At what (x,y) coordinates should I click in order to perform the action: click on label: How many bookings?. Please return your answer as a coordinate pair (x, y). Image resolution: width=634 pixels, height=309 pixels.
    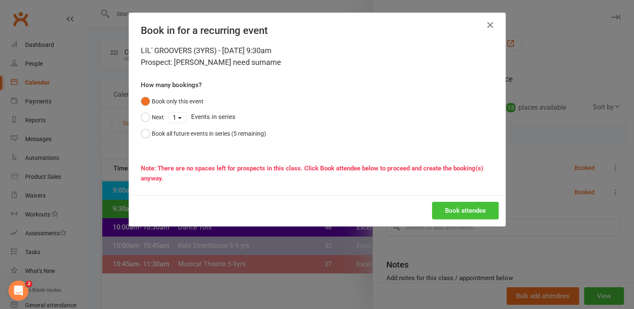
    Looking at the image, I should click on (171, 85).